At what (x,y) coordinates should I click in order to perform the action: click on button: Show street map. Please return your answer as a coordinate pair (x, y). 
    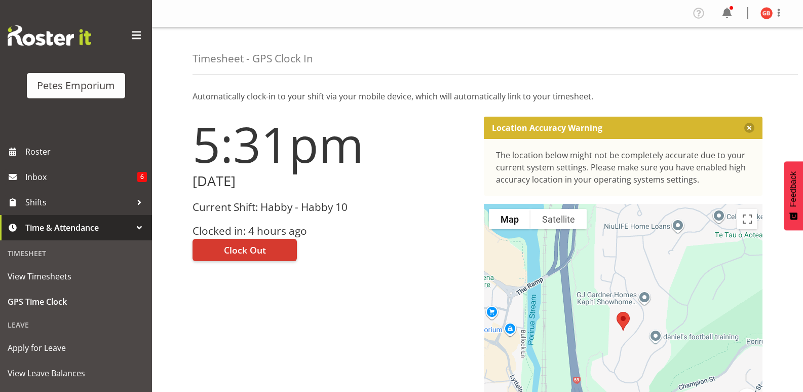
    Looking at the image, I should click on (510, 219).